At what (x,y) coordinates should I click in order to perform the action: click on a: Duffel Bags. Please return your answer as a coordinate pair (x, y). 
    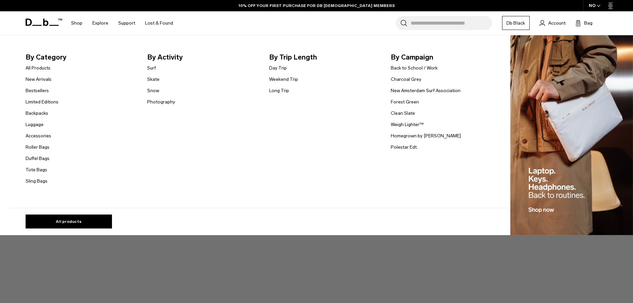
    Looking at the image, I should click on (38, 158).